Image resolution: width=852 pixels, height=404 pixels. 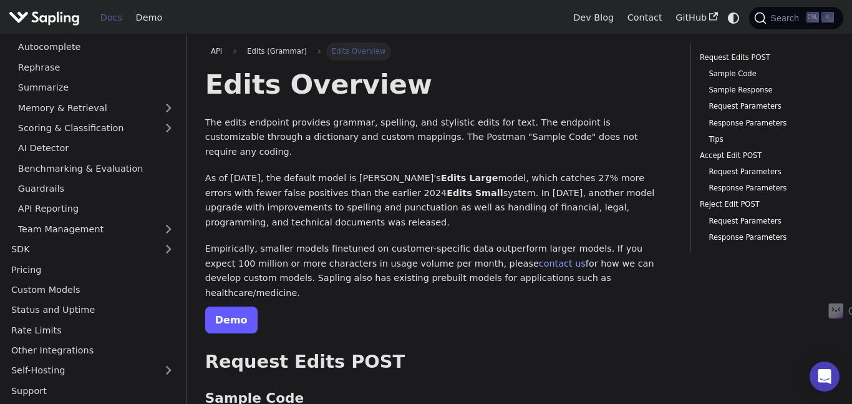 I want to click on a: GitHub, so click(x=696, y=17).